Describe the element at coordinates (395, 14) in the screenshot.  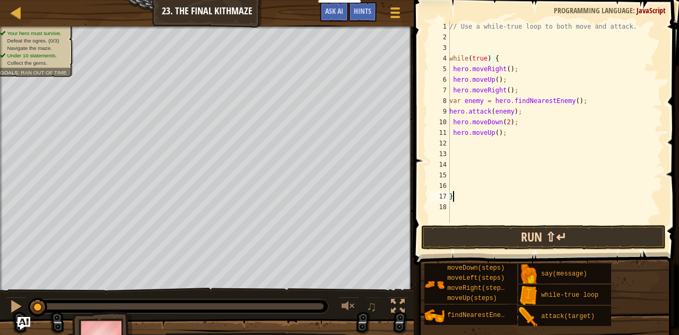
I see `button: Show game menu` at that location.